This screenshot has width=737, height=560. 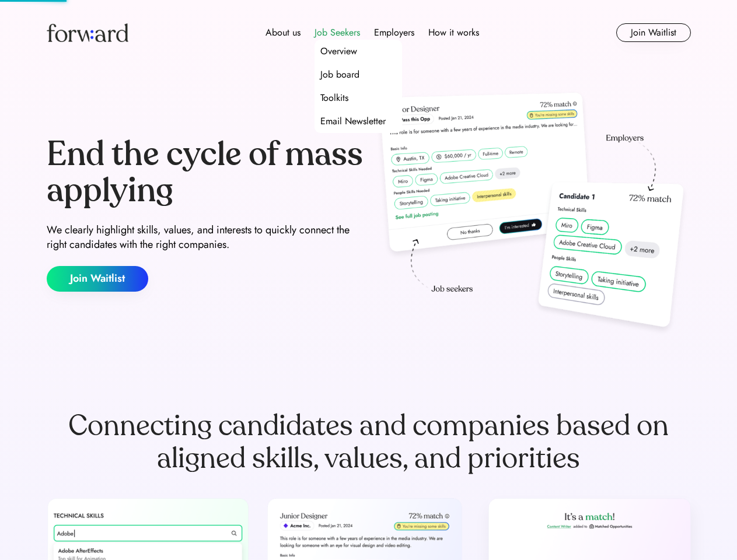 What do you see at coordinates (368, 442) in the screenshot?
I see `div: Connecting candidates and companies based on aligned skills, values, and priorities` at bounding box center [368, 442].